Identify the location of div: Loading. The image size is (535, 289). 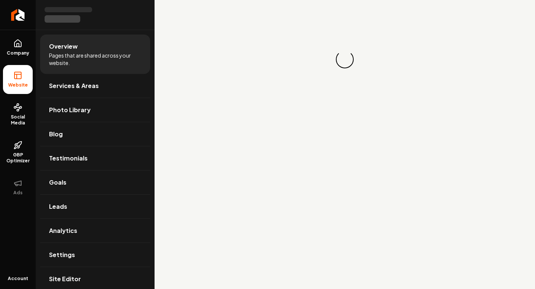
(345, 59).